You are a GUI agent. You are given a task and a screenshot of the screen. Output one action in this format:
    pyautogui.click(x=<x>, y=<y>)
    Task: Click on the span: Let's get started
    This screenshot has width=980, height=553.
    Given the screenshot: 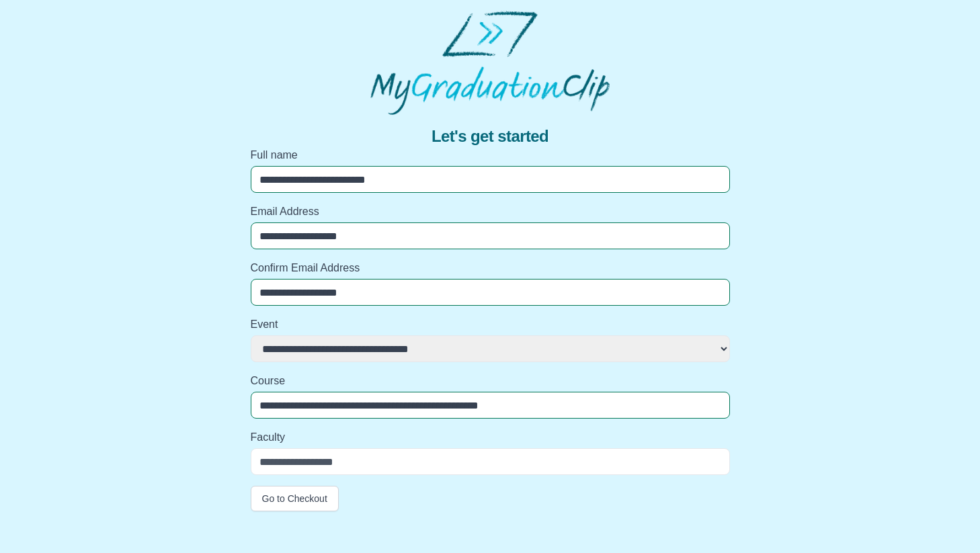 What is the action you would take?
    pyautogui.click(x=490, y=137)
    